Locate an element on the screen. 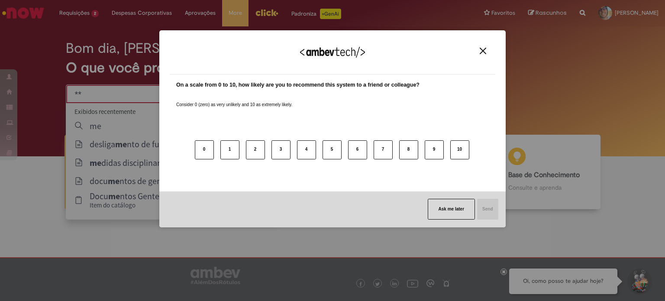  button: 5 is located at coordinates (332, 150).